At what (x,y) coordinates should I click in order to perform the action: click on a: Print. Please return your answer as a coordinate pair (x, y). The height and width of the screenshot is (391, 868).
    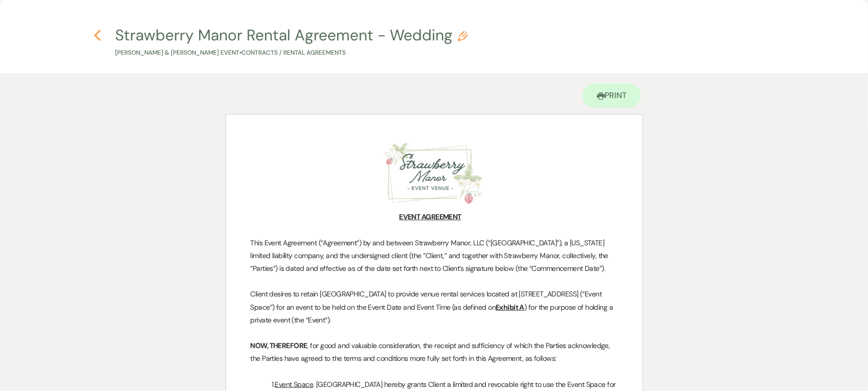
    Looking at the image, I should click on (611, 95).